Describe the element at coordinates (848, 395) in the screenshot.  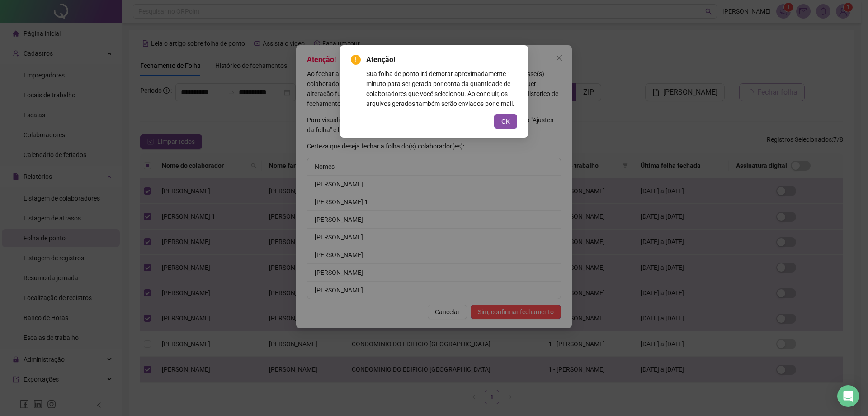
I see `div: Open Intercom Messenger` at that location.